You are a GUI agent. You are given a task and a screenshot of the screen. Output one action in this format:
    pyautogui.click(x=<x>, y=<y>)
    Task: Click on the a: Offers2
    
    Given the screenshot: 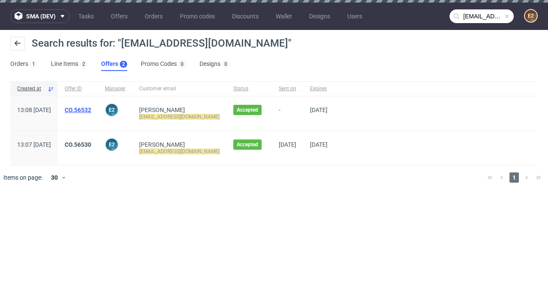 What is the action you would take?
    pyautogui.click(x=114, y=64)
    